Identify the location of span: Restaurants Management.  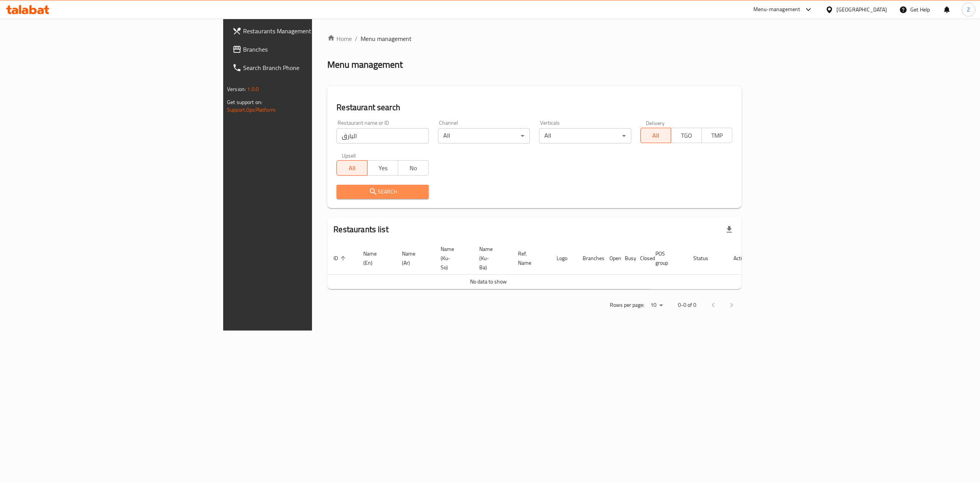
(312, 31).